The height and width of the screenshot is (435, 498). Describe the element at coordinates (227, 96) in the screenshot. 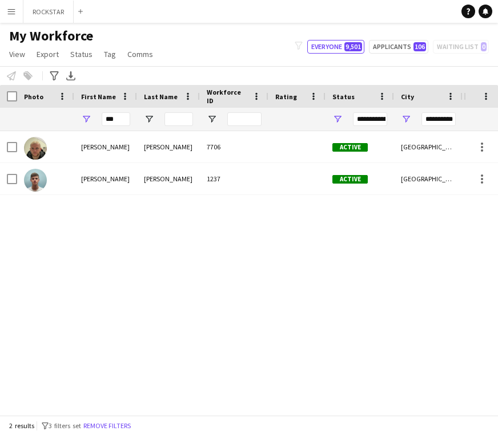

I see `span: Workforce ID` at that location.